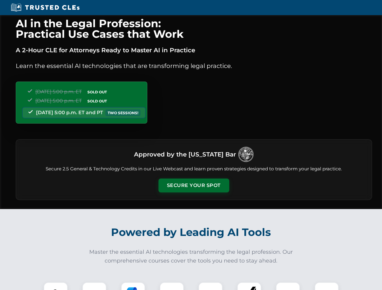 The image size is (382, 290). I want to click on p: Secure 2.5 General & Technology Credits in our Live Webcast and learn proven strategies designed ..., so click(194, 169).